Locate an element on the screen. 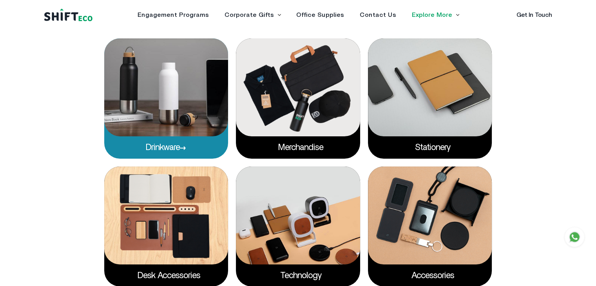  a: Technology is located at coordinates (298, 276).